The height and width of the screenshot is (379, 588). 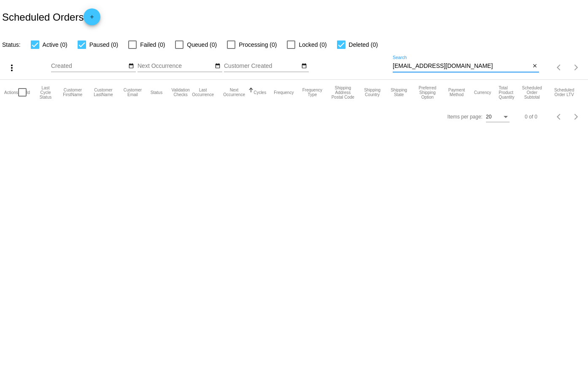 I want to click on input: Customer Created, so click(x=262, y=66).